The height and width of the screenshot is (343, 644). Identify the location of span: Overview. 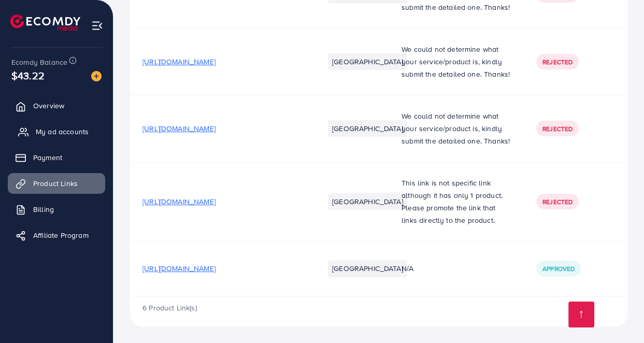
(49, 105).